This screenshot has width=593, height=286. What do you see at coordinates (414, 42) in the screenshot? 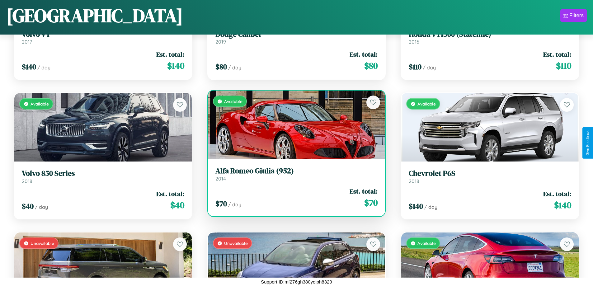
I see `span: 2016` at bounding box center [414, 42].